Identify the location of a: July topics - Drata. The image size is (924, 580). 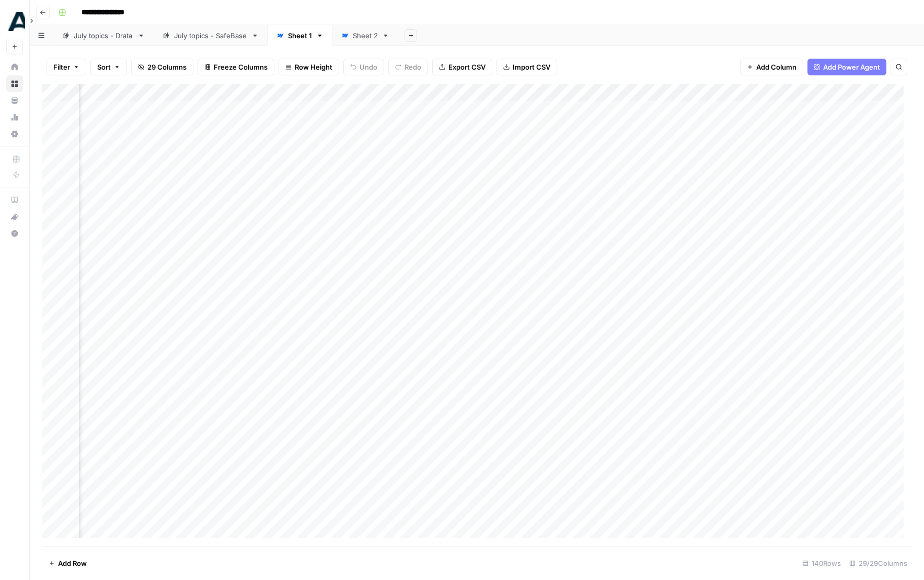
(104, 35).